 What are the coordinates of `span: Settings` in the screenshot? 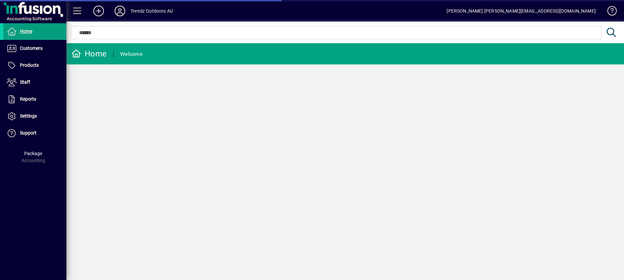 It's located at (28, 116).